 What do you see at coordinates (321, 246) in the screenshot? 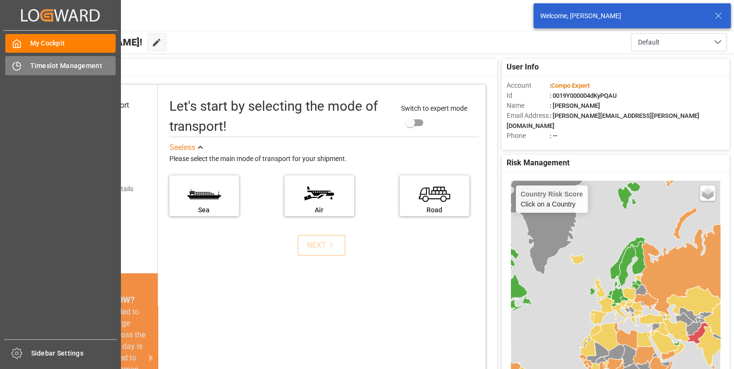
I see `button: NEXT` at bounding box center [321, 246].